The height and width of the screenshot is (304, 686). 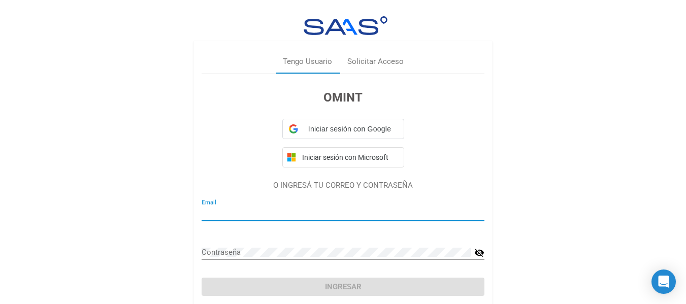 I want to click on button: Ingresar, so click(x=343, y=287).